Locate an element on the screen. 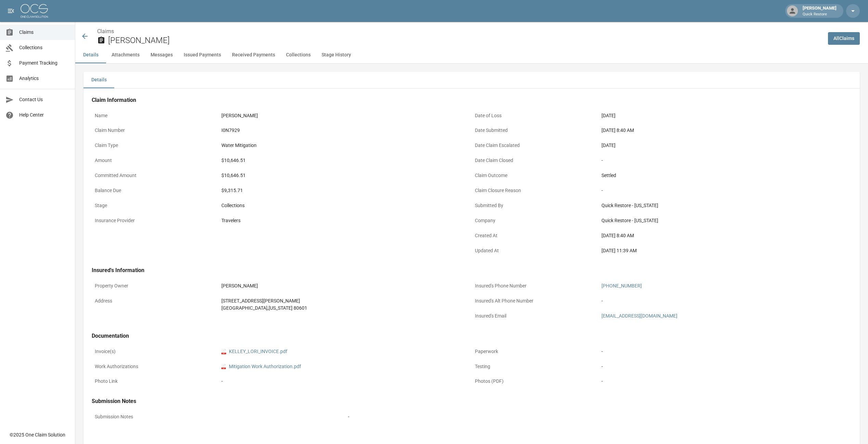 The width and height of the screenshot is (868, 444). p: Claim Closure Reason is located at coordinates (535, 190).